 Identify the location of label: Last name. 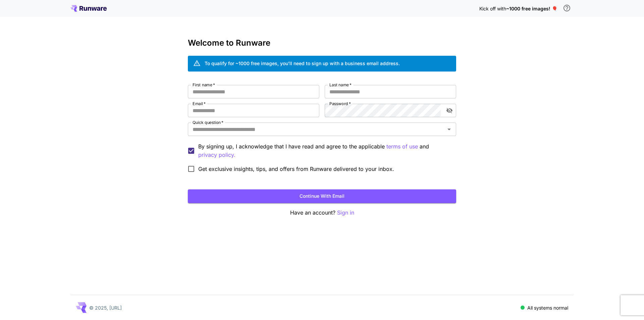
(340, 84).